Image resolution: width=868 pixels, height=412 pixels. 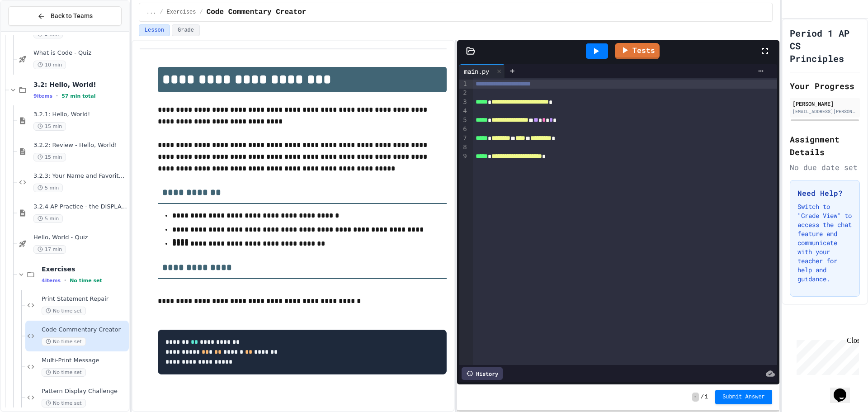 What do you see at coordinates (825, 167) in the screenshot?
I see `div: No due date set` at bounding box center [825, 167].